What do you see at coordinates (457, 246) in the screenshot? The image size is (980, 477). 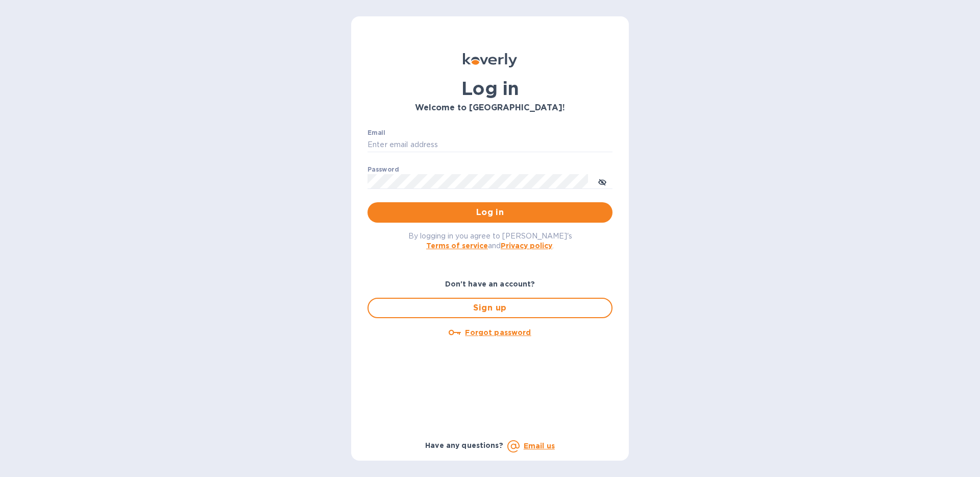 I see `a: Terms of service` at bounding box center [457, 246].